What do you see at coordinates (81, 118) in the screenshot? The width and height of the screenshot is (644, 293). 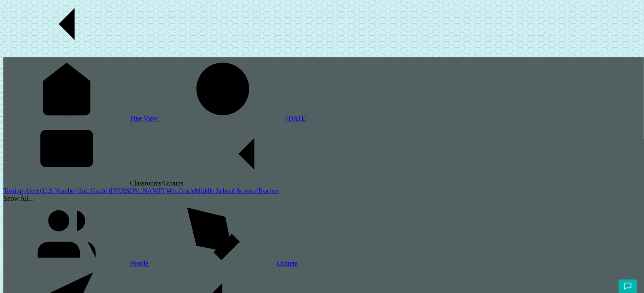 I see `a: Pine View` at bounding box center [81, 118].